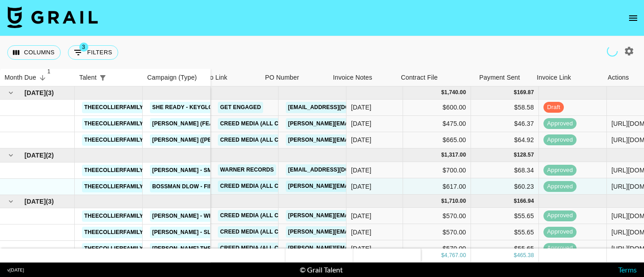 This screenshot has width=644, height=277. Describe the element at coordinates (456, 255) in the screenshot. I see `div: 4,767.00` at that location.